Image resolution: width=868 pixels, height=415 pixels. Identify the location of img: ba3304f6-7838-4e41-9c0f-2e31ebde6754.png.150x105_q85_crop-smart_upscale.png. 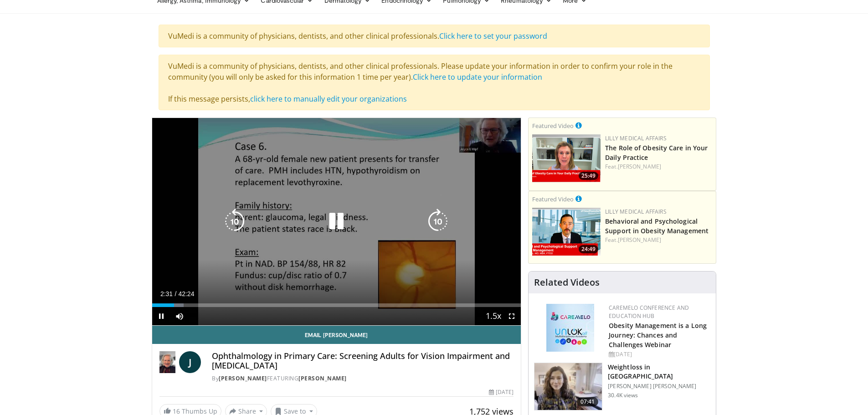
(566, 231).